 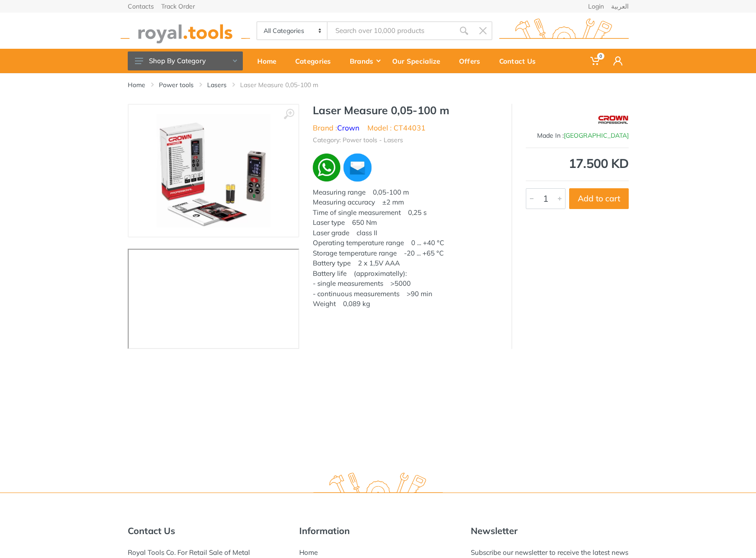 What do you see at coordinates (348, 128) in the screenshot?
I see `a: Crown` at bounding box center [348, 128].